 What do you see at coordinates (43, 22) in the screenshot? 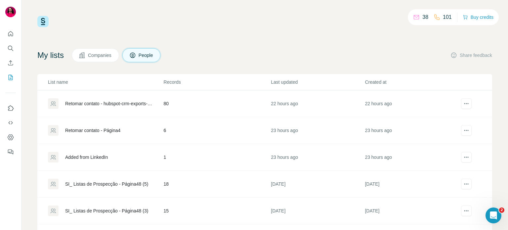
I see `img: Surfe Logo` at bounding box center [43, 22].